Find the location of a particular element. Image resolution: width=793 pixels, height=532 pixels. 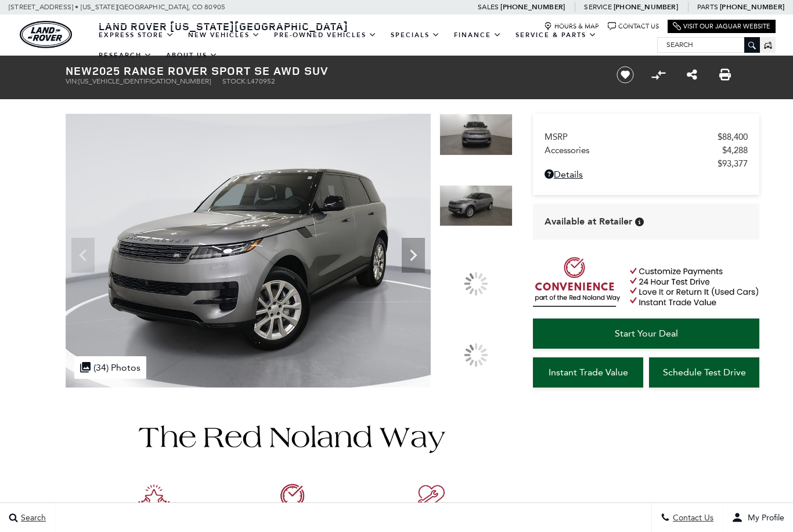

span: Instant Trade Value is located at coordinates (588, 372).